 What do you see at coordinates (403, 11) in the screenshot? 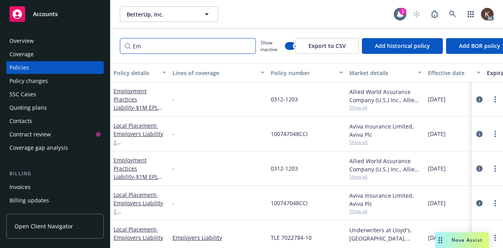
I see `div: 1` at bounding box center [403, 11].